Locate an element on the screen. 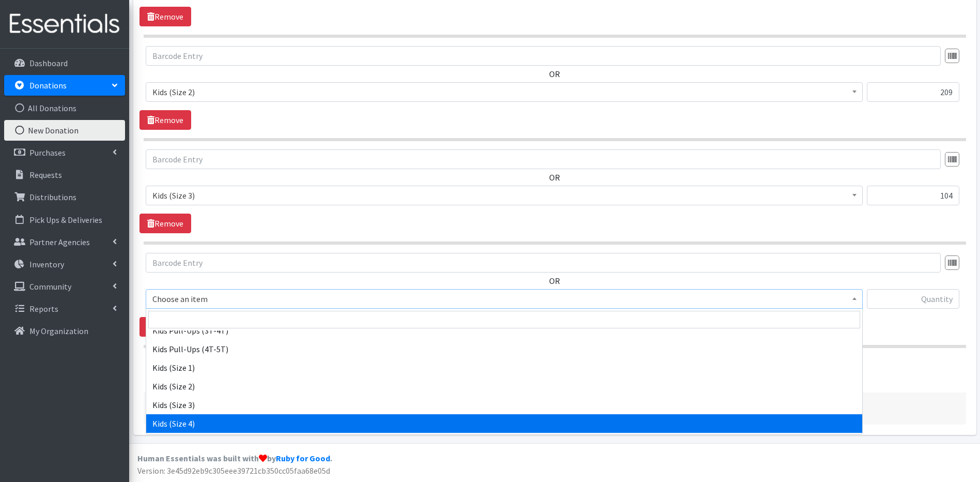  li: Kids (Size 2) is located at coordinates (504, 386).